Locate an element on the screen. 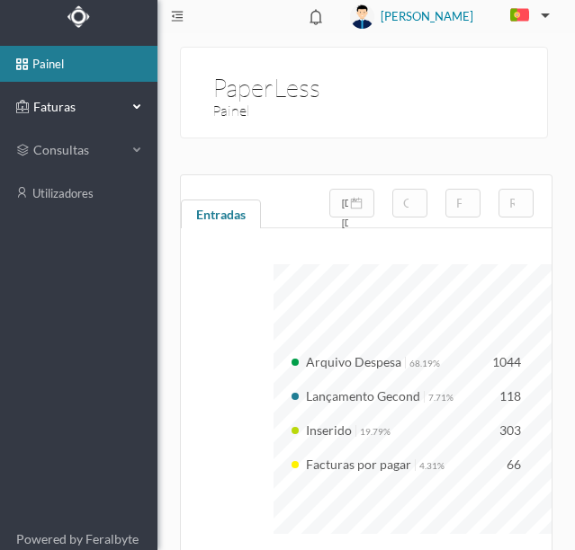 The image size is (575, 550). span: 19.79% is located at coordinates (375, 432).